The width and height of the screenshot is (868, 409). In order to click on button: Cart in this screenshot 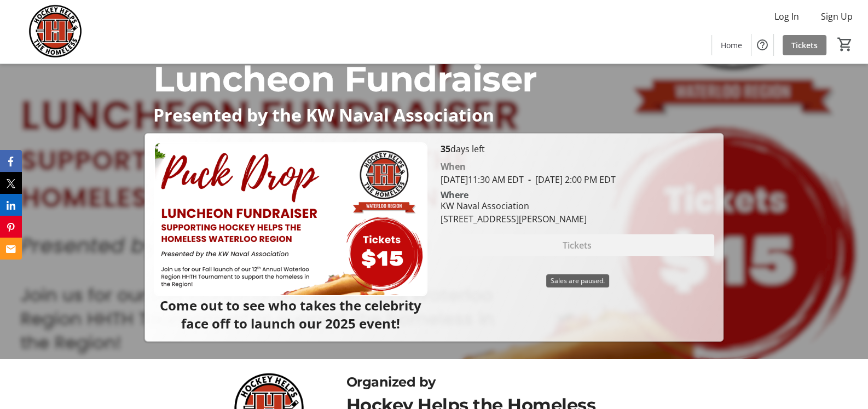, I will do `click(845, 44)`.